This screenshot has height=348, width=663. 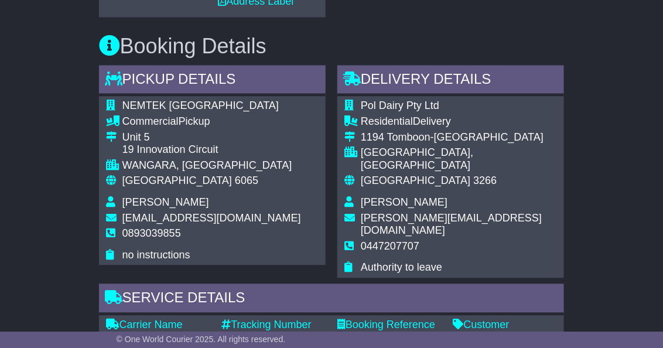 I want to click on span: 0893039855, so click(x=152, y=234).